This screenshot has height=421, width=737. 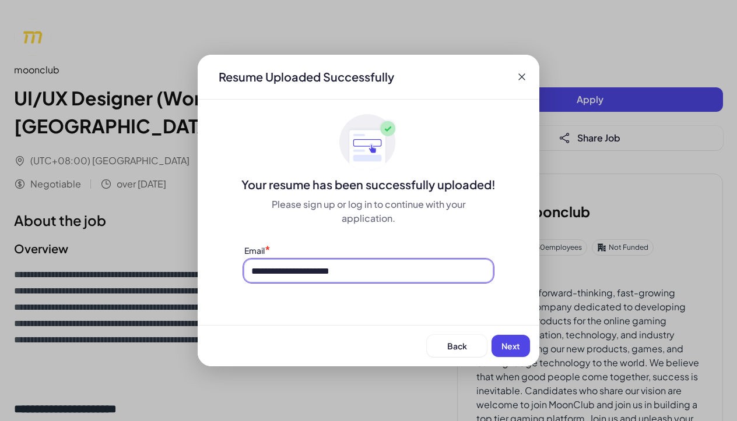 What do you see at coordinates (511, 346) in the screenshot?
I see `span: Next` at bounding box center [511, 346].